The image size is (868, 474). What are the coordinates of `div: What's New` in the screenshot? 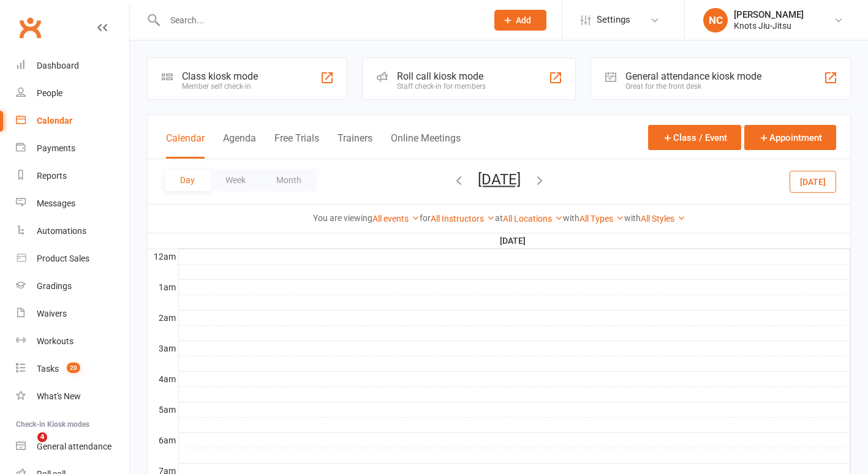 It's located at (59, 397).